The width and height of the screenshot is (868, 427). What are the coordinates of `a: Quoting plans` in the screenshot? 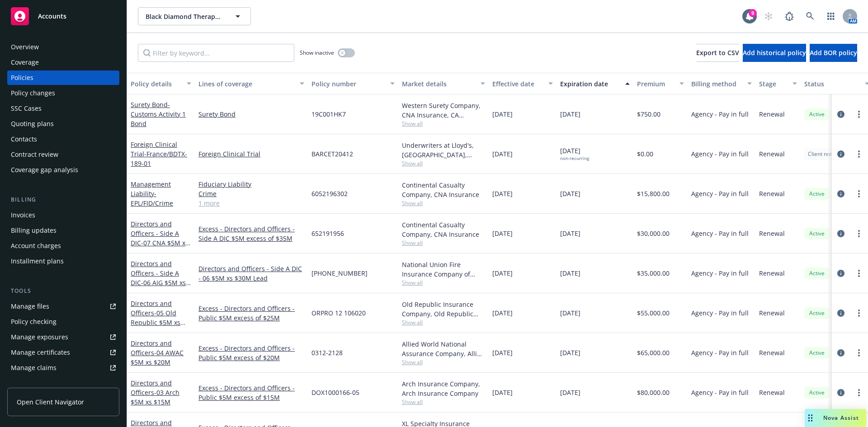 It's located at (64, 124).